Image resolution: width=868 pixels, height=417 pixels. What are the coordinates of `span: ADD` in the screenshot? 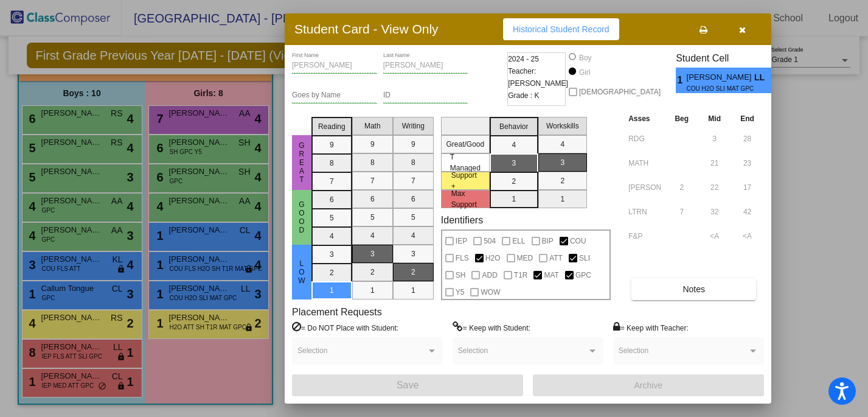 It's located at (489, 276).